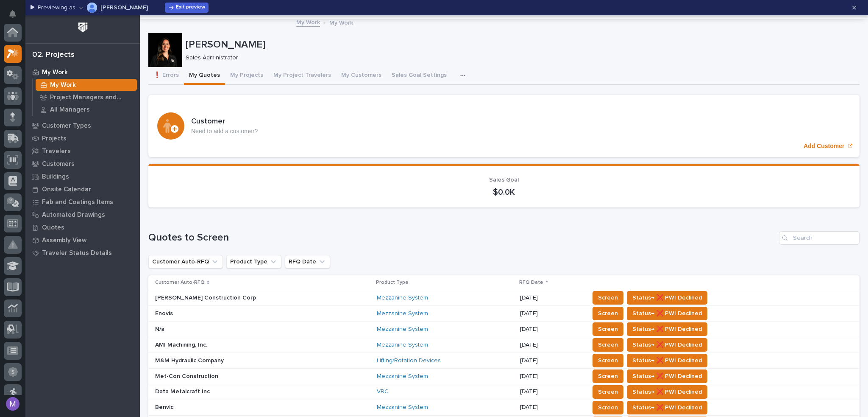  Describe the element at coordinates (67, 190) in the screenshot. I see `p: Onsite Calendar` at that location.